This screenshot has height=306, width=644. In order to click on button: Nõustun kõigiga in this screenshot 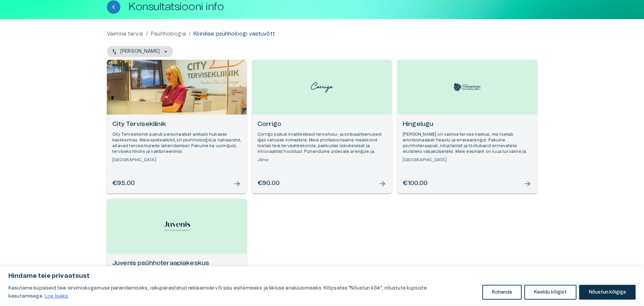, I will do `click(607, 292)`.